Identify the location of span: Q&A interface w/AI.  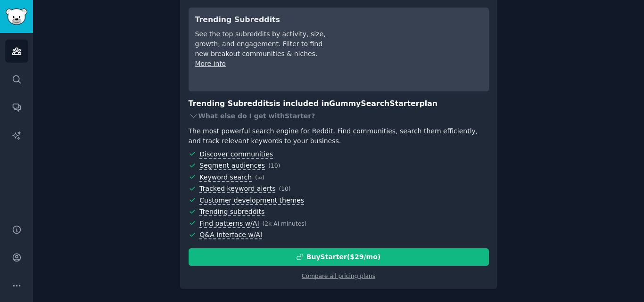
(230, 235).